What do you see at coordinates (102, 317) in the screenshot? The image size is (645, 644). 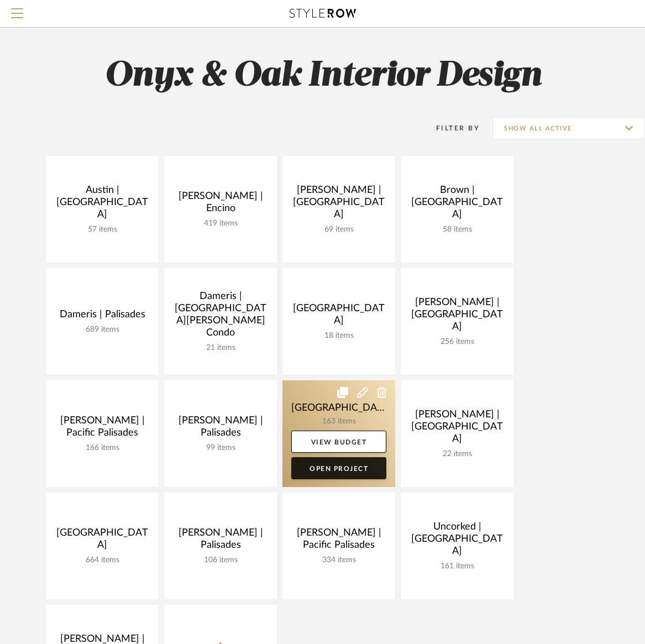 I see `div: Dameris | Palisades` at bounding box center [102, 317].